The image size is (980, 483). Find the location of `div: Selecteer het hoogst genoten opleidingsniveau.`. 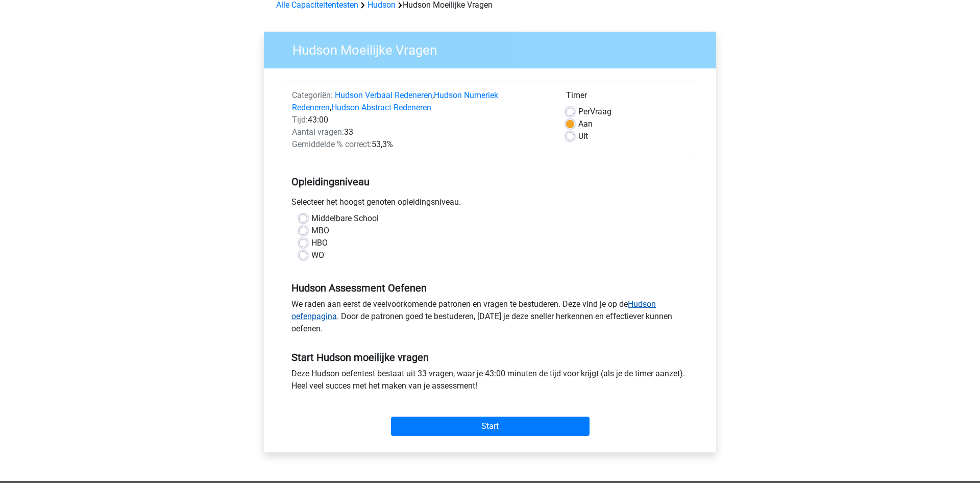

div: Selecteer het hoogst genoten opleidingsniveau. is located at coordinates (490, 204).